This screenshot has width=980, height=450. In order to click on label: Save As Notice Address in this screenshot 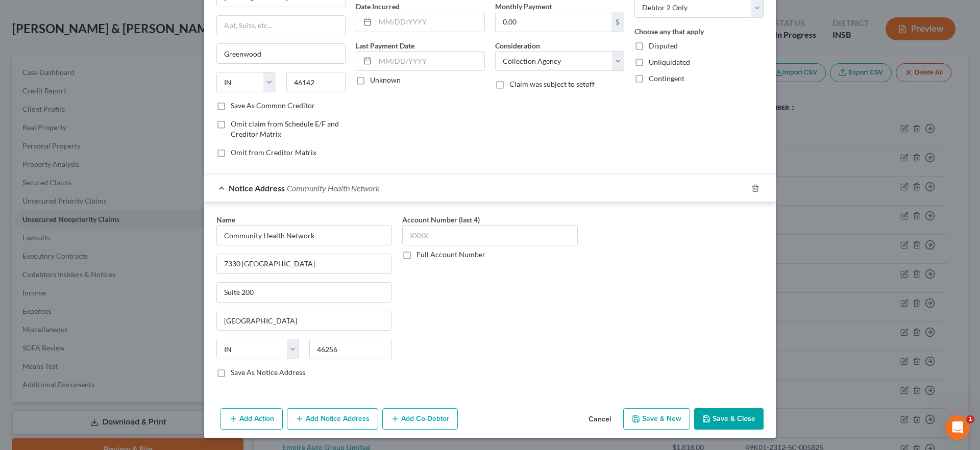, I will do `click(268, 372)`.